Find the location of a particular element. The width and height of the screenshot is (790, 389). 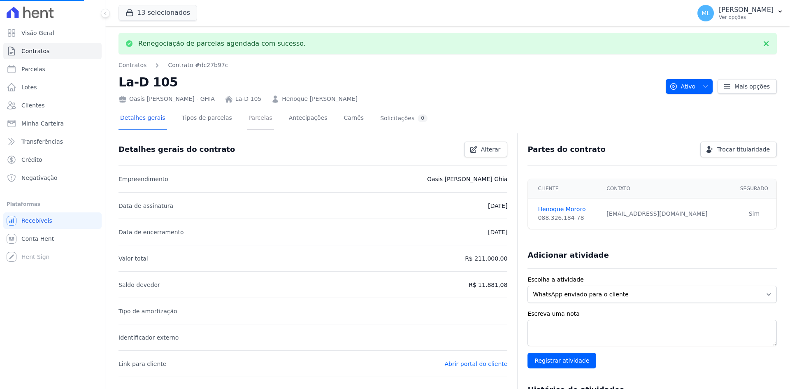

span: Lotes is located at coordinates (29, 87).